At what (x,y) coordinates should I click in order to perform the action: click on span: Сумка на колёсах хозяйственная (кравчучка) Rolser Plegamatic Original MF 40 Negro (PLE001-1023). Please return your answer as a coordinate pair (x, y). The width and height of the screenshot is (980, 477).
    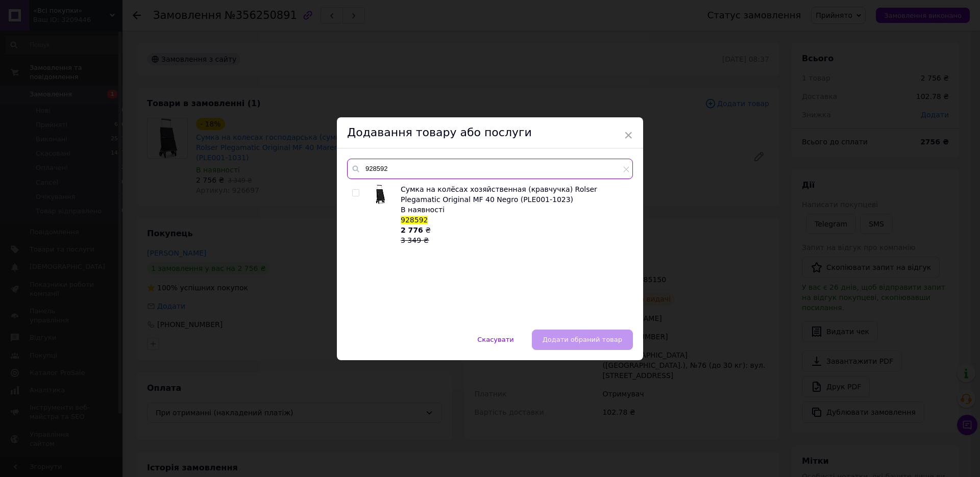
    Looking at the image, I should click on (499, 194).